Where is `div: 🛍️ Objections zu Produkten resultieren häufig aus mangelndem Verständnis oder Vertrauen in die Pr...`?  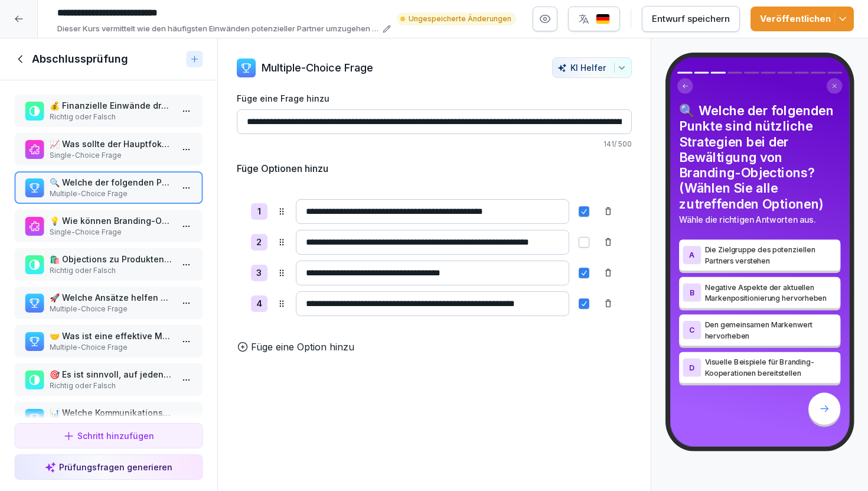
div: 🛍️ Objections zu Produkten resultieren häufig aus mangelndem Verständnis oder Vertrauen in die Pr... is located at coordinates (109, 264).